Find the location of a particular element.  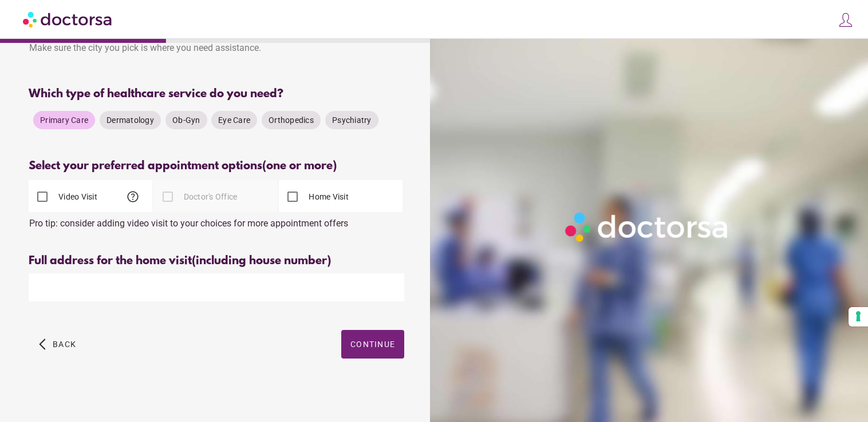

img: icons8-customer-100.png is located at coordinates (845, 20).